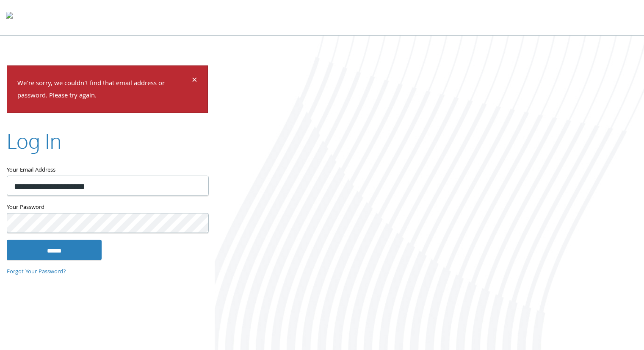  What do you see at coordinates (195, 82) in the screenshot?
I see `button: Dismiss alert` at bounding box center [195, 82].